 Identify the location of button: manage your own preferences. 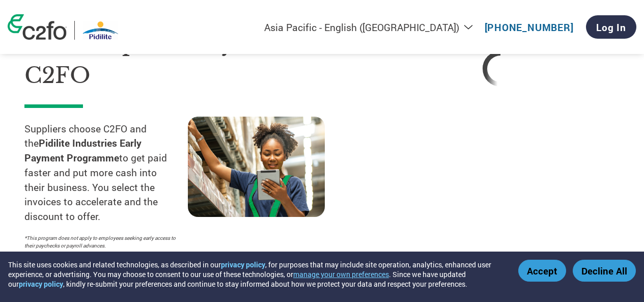
(341, 274).